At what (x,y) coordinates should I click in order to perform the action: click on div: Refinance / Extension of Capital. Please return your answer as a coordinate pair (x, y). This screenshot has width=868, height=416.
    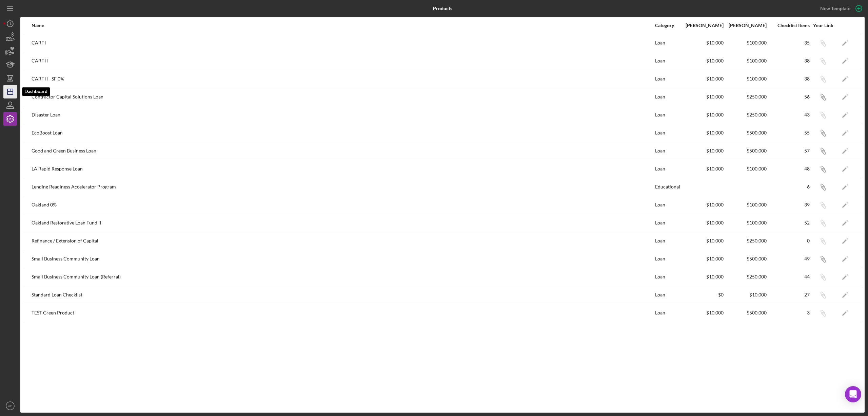
    Looking at the image, I should click on (343, 241).